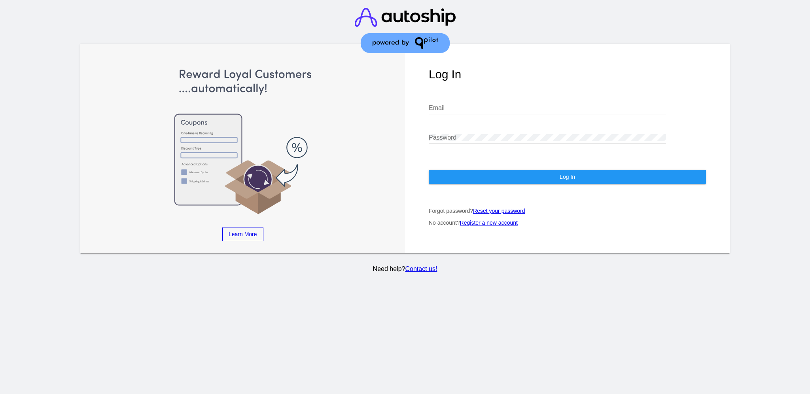 The height and width of the screenshot is (394, 810). What do you see at coordinates (243, 234) in the screenshot?
I see `a: Learn More` at bounding box center [243, 234].